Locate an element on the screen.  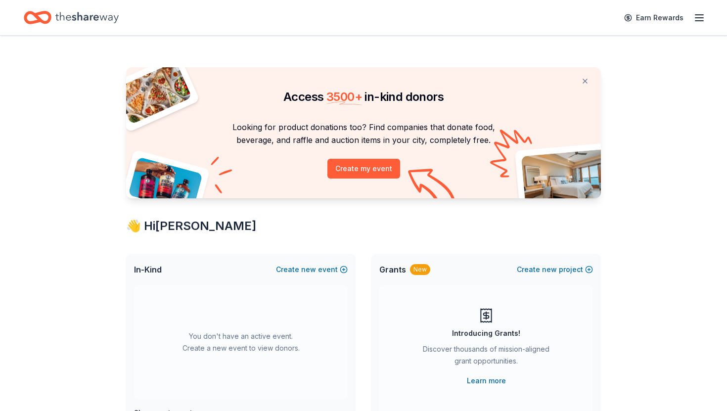
p: Looking for product donations too? Find companies that donate food, beverage, and raffle and auct... is located at coordinates (363, 134).